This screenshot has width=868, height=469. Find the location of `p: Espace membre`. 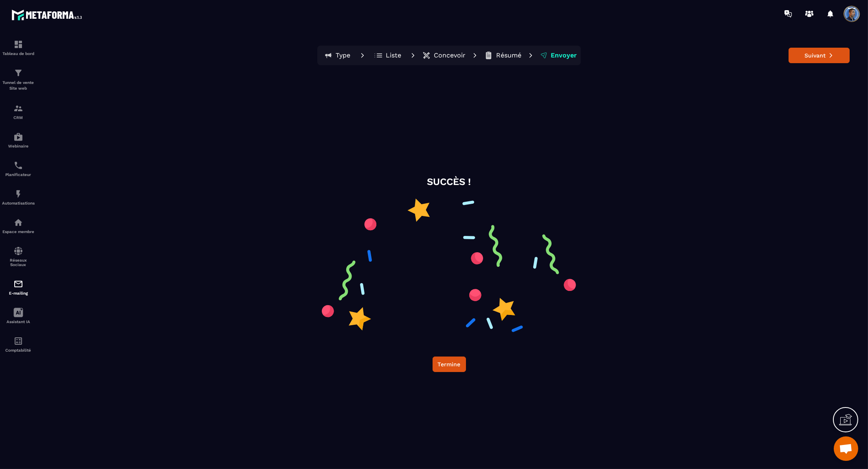

p: Espace membre is located at coordinates (18, 231).